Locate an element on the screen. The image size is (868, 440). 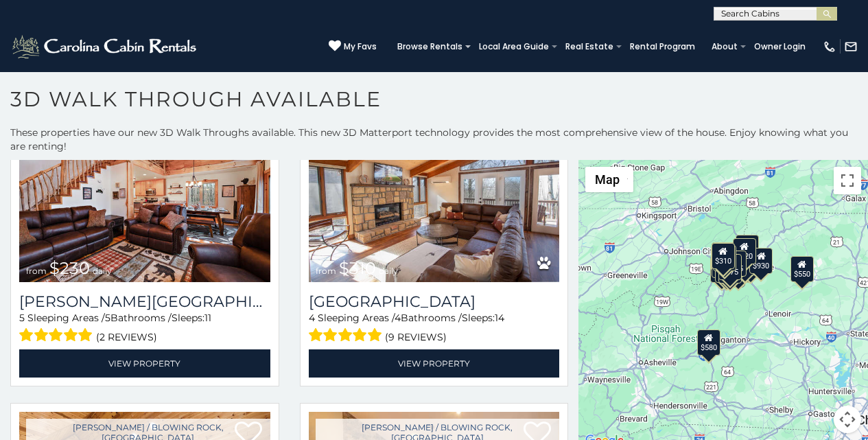
img: mail-regular-white.png is located at coordinates (850, 47).